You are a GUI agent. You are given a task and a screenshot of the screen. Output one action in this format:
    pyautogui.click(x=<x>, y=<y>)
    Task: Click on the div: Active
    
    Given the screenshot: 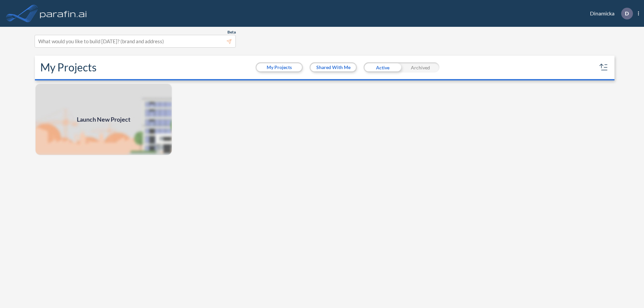 What is the action you would take?
    pyautogui.click(x=382, y=68)
    